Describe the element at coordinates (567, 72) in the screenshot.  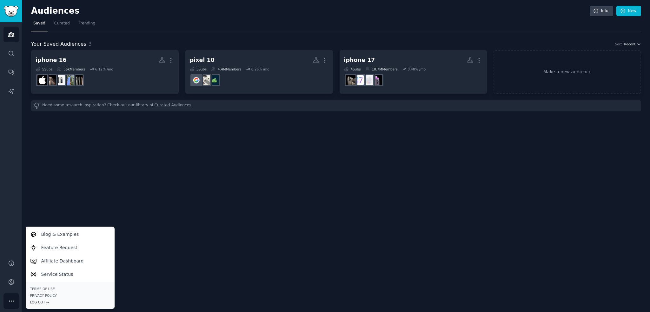
I see `a: Make a new audience` at that location.